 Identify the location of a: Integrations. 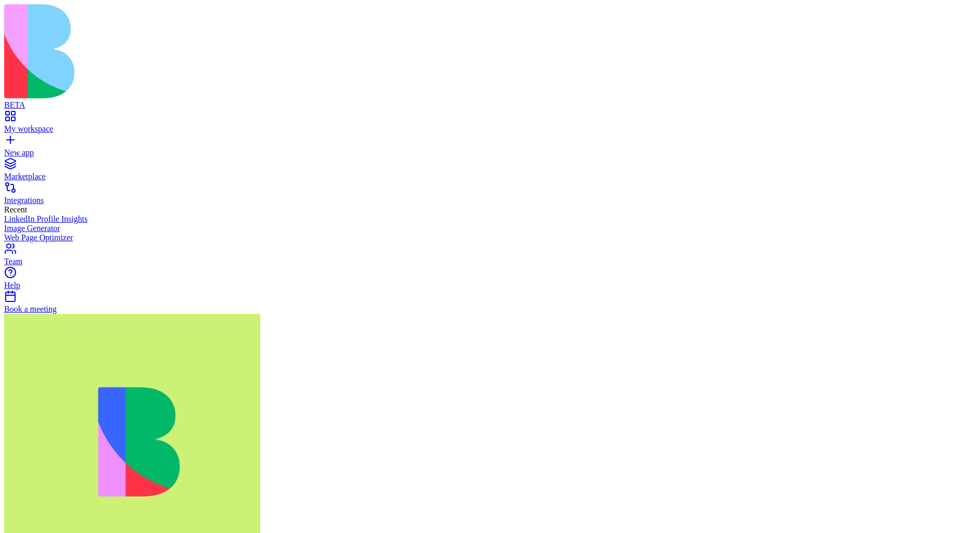
(490, 196).